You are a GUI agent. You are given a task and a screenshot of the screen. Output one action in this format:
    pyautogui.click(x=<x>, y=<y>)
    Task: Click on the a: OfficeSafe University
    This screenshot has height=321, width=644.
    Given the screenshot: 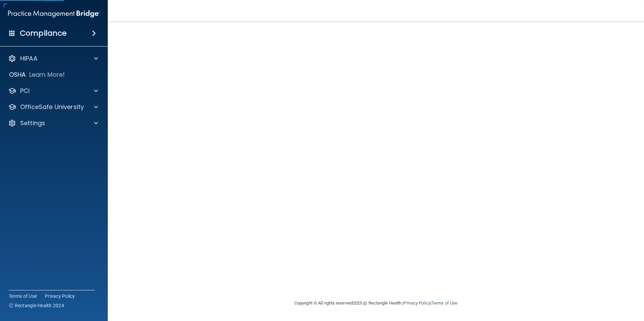 What is the action you would take?
    pyautogui.click(x=53, y=107)
    